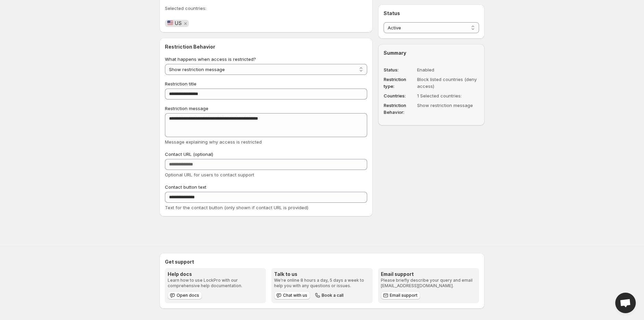 This screenshot has height=320, width=644. I want to click on h3: Talk to us, so click(321, 275).